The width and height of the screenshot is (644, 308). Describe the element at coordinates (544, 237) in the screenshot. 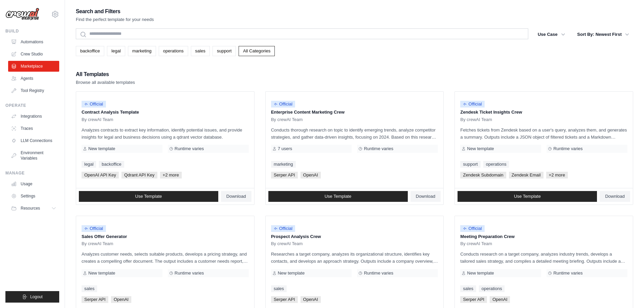

I see `p: Meeting Preparation Crew` at that location.